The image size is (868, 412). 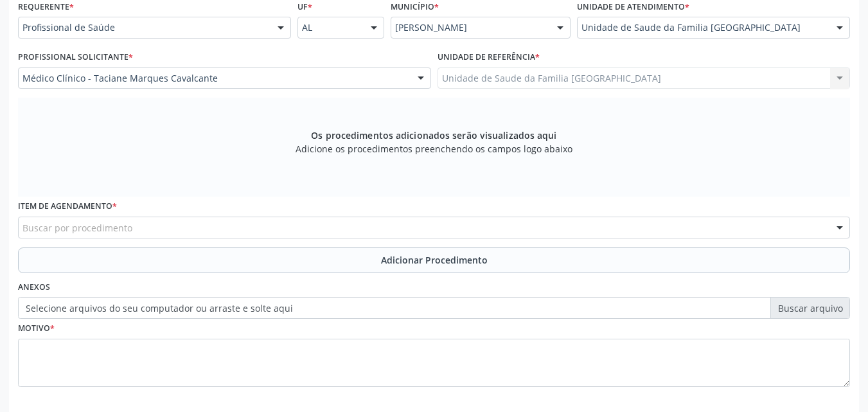 What do you see at coordinates (36, 329) in the screenshot?
I see `label: Motivo` at bounding box center [36, 329].